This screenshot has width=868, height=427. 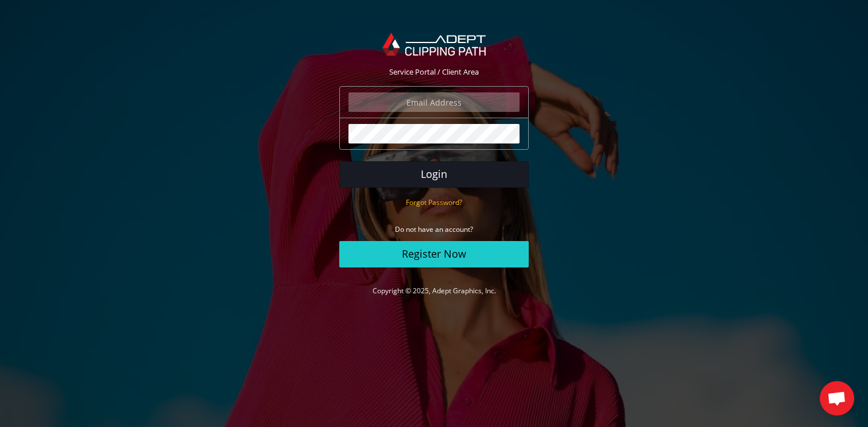 I want to click on input: Email Address, so click(x=434, y=102).